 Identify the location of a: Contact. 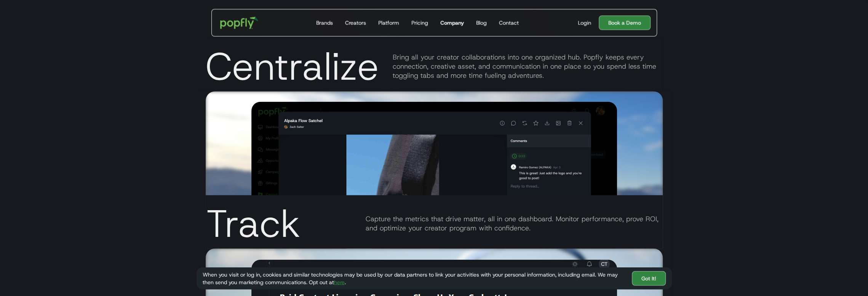
(508, 23).